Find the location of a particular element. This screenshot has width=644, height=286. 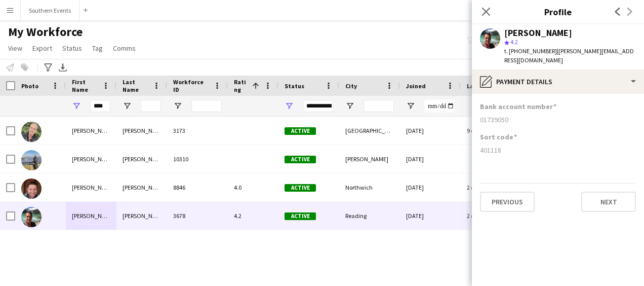

button: Previous is located at coordinates (507, 202).